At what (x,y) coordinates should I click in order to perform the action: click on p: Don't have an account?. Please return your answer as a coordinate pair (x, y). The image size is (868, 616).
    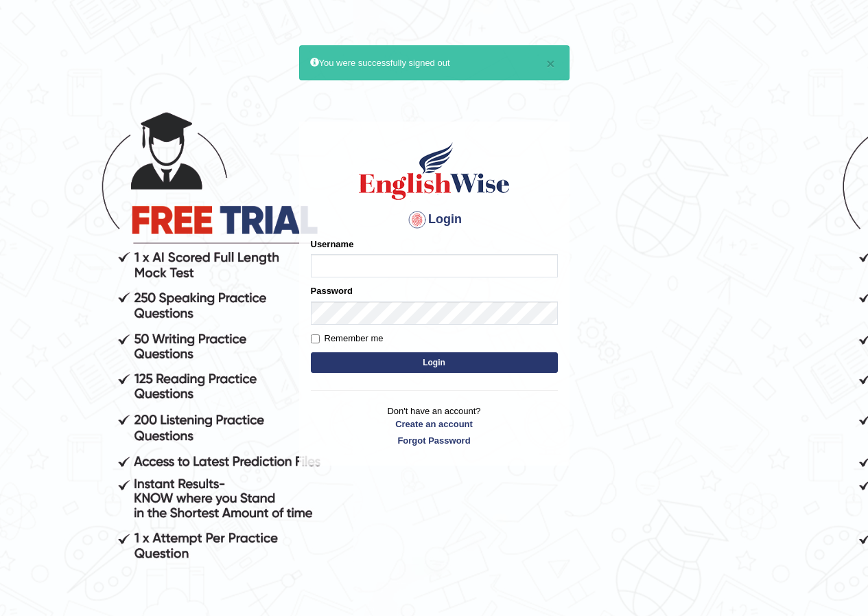
    Looking at the image, I should click on (434, 426).